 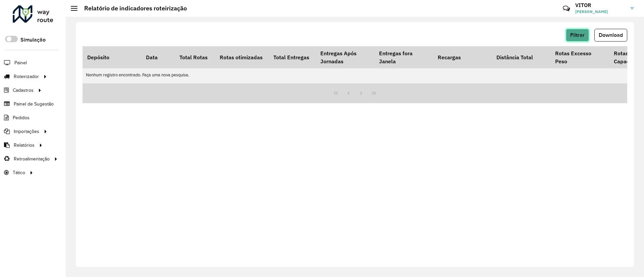 I want to click on th: Rotas otimizadas, so click(x=242, y=58).